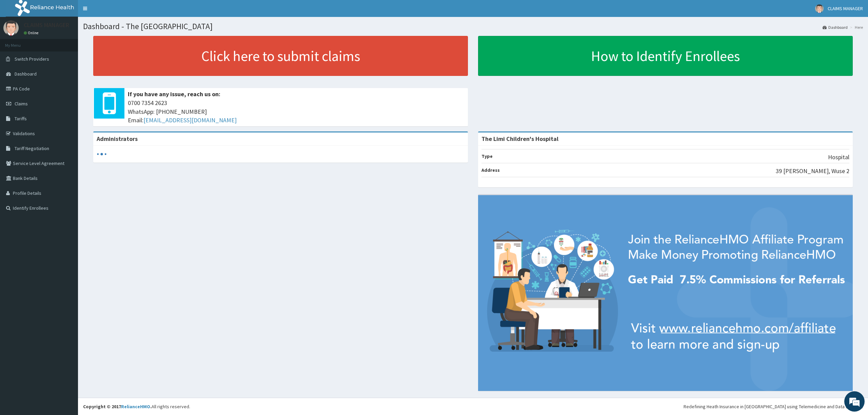 The width and height of the screenshot is (868, 415). What do you see at coordinates (838, 158) in the screenshot?
I see `p: Hospital` at bounding box center [838, 158].